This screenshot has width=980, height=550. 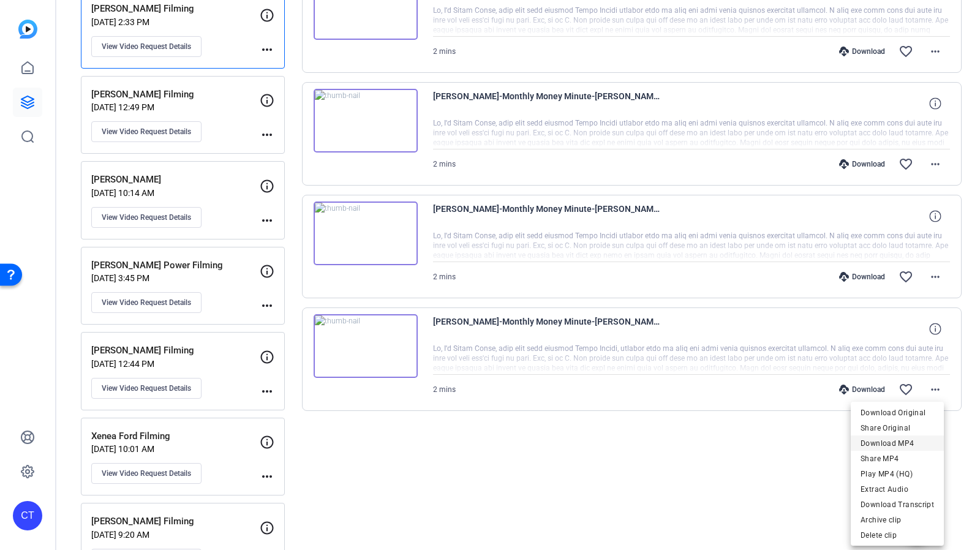 I want to click on span: Download Transcript, so click(x=898, y=505).